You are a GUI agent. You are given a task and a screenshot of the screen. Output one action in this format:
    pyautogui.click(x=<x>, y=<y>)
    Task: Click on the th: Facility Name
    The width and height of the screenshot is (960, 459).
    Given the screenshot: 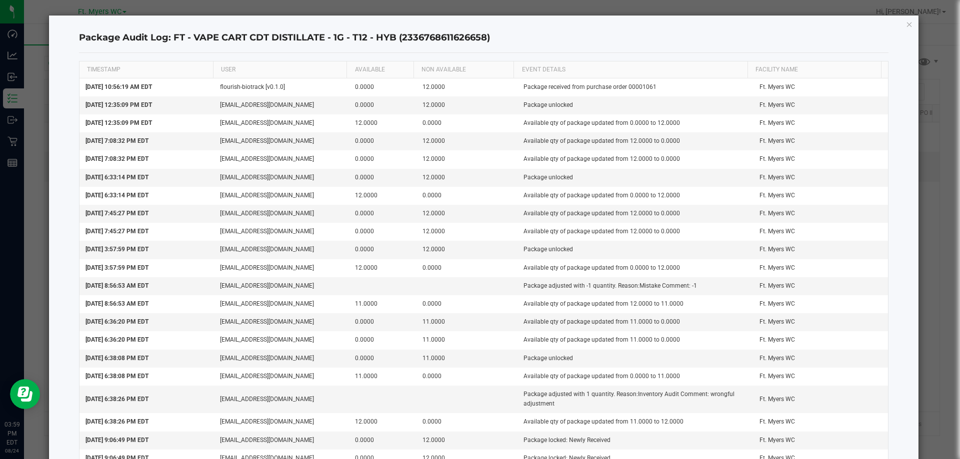 What is the action you would take?
    pyautogui.click(x=814, y=70)
    